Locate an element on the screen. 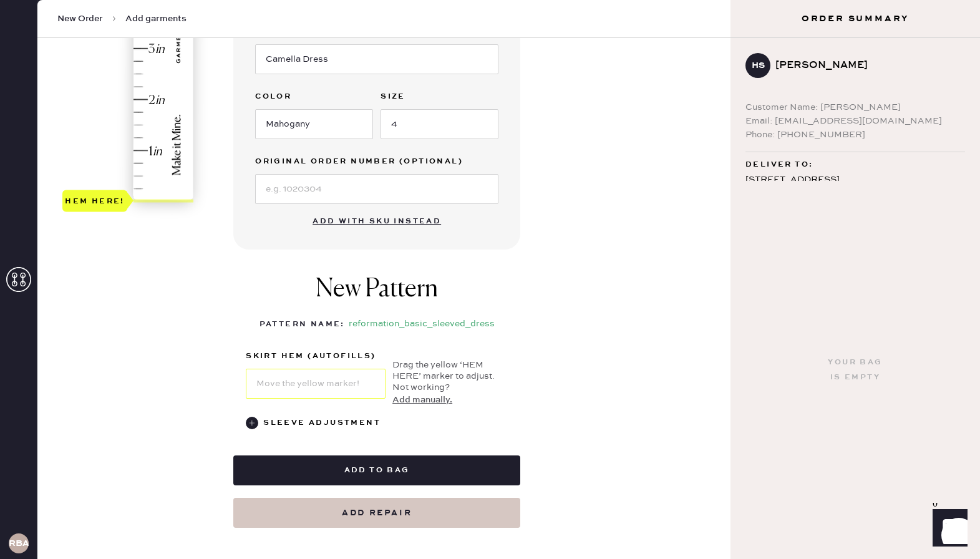  button: Add with SKU instead is located at coordinates (377, 222).